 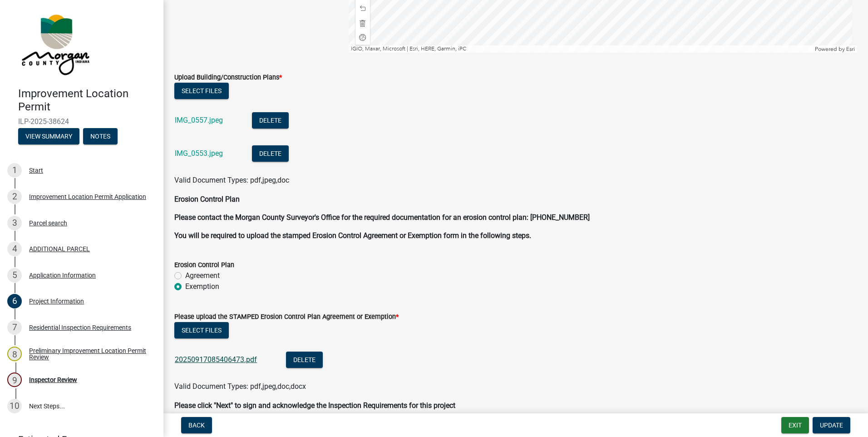 I want to click on div: 9, so click(x=14, y=380).